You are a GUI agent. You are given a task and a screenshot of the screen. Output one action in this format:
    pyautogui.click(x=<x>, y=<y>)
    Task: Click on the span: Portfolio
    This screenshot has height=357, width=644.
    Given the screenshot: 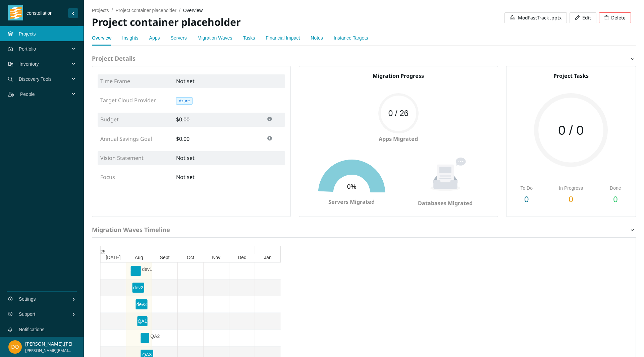 What is the action you would take?
    pyautogui.click(x=46, y=49)
    